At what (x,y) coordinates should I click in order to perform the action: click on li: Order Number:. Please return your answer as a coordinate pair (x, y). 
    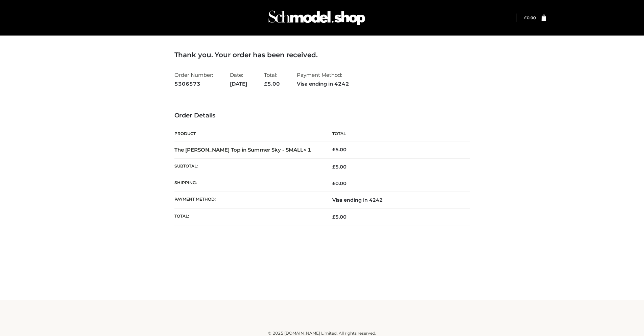
    Looking at the image, I should click on (194, 79).